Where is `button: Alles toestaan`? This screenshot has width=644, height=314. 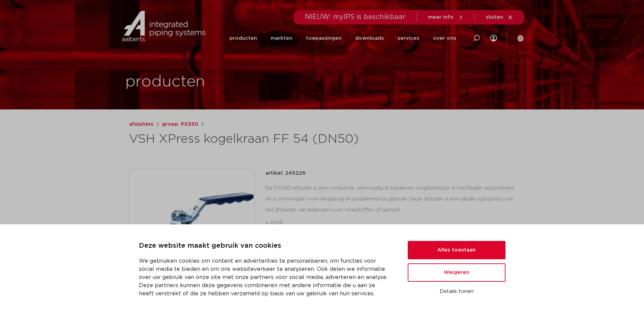
button: Alles toestaan is located at coordinates (457, 250).